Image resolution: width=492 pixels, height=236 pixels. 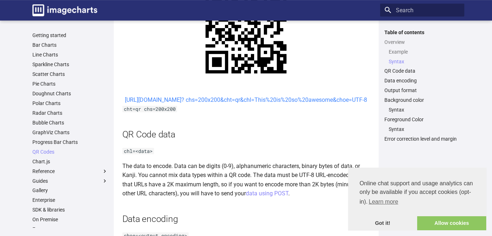 What do you see at coordinates (70, 220) in the screenshot?
I see `a: On Premise` at bounding box center [70, 220].